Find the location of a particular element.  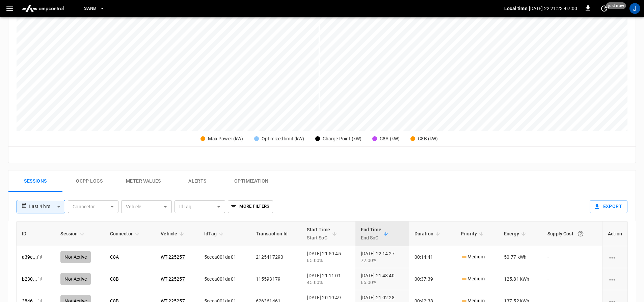

p: End SoC is located at coordinates (371, 238).